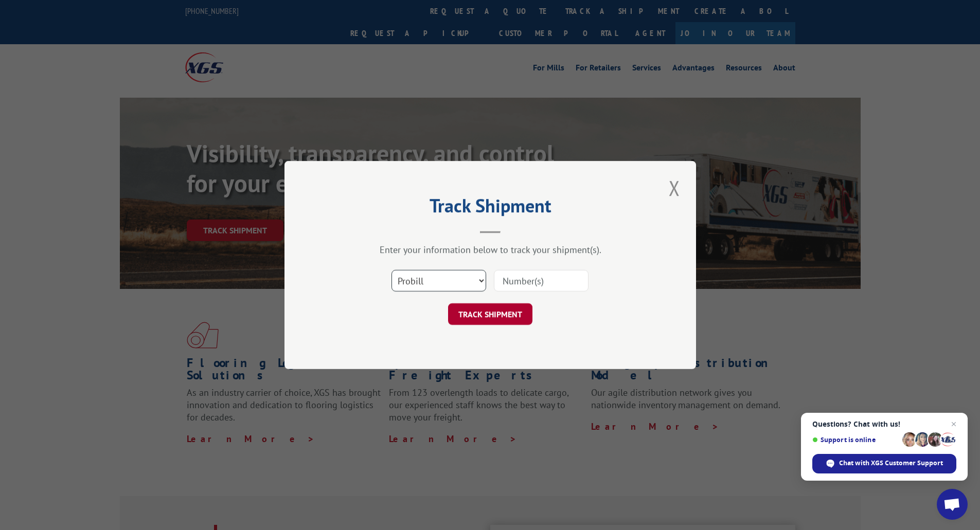 This screenshot has height=530, width=980. Describe the element at coordinates (884, 424) in the screenshot. I see `span: Questions? Chat with us!` at that location.